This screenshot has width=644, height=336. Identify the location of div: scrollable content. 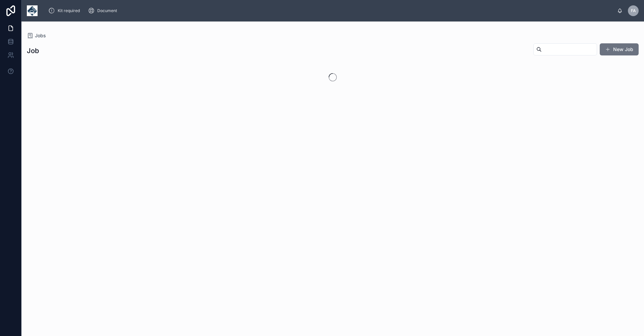
(330, 11).